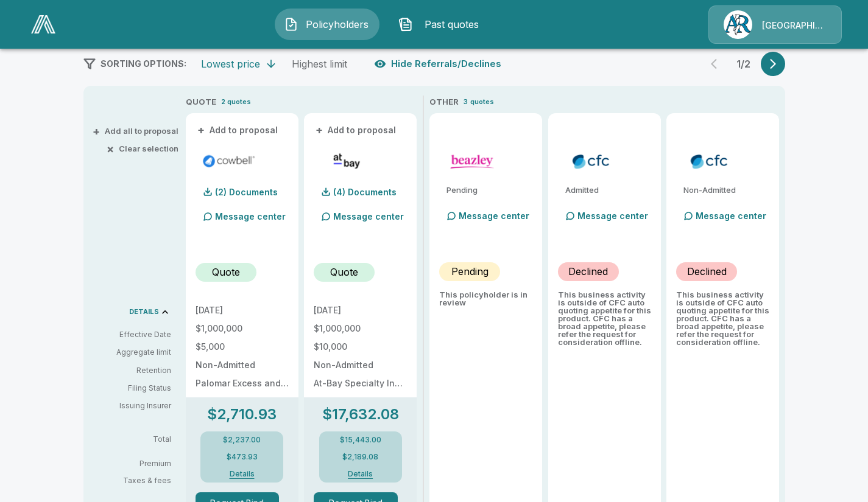 The height and width of the screenshot is (502, 868). I want to click on p: OTHER, so click(444, 103).